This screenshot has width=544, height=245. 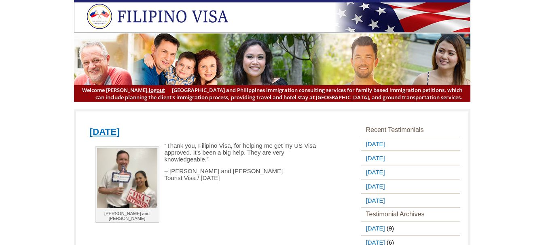 I want to click on p: “Thank you, Filipino Visa, for helping me get my US Visa approved. It’s been a big help. They are..., so click(x=206, y=152).